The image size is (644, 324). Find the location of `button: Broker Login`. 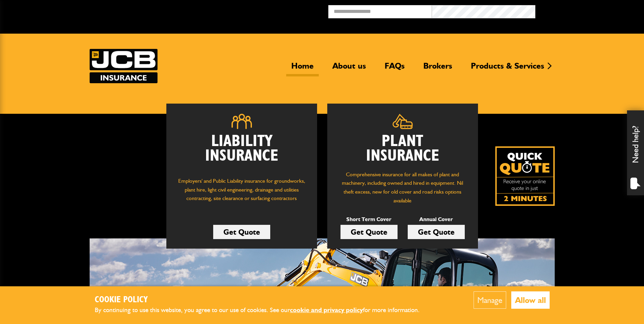

button: Broker Login is located at coordinates (587, 11).